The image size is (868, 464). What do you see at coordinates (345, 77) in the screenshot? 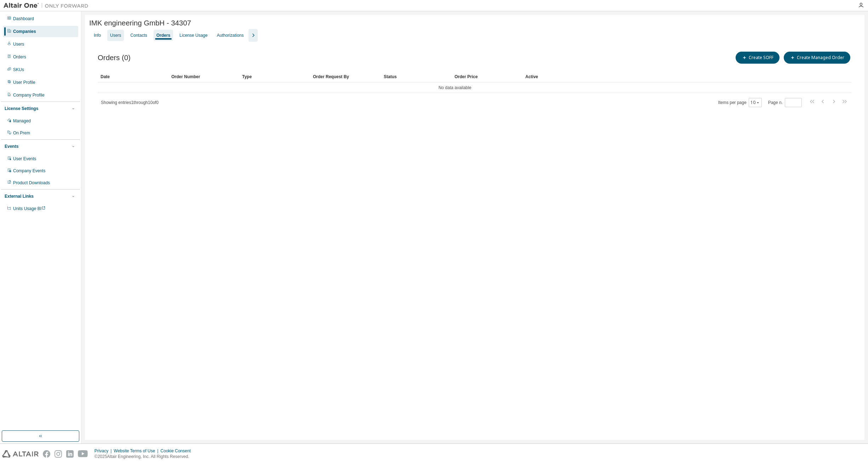
I see `div: Order Request By` at bounding box center [345, 77].